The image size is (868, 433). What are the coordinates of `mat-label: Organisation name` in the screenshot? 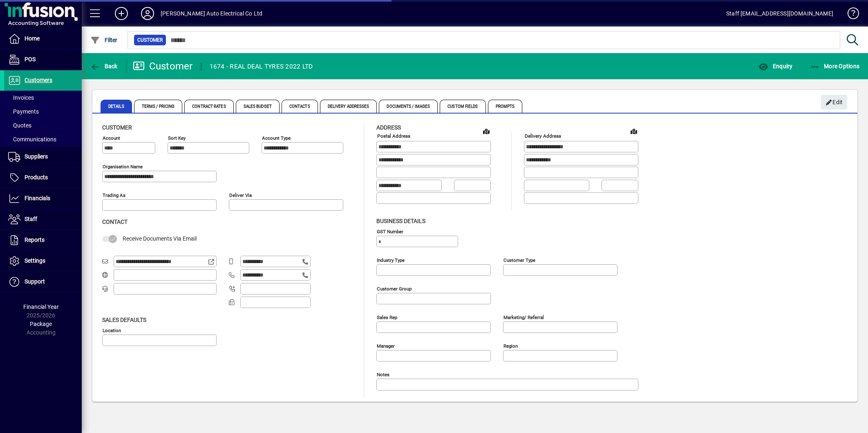 It's located at (123, 167).